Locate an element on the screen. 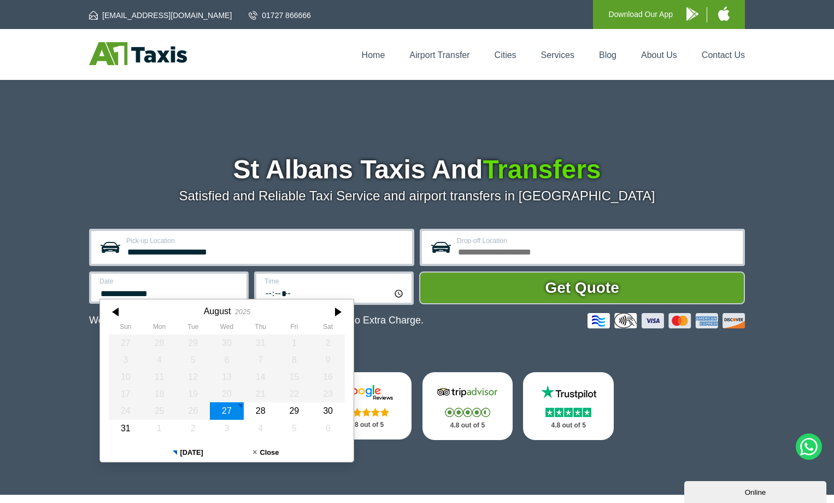 This screenshot has width=834, height=503. a: 01727 866666 is located at coordinates (280, 15).